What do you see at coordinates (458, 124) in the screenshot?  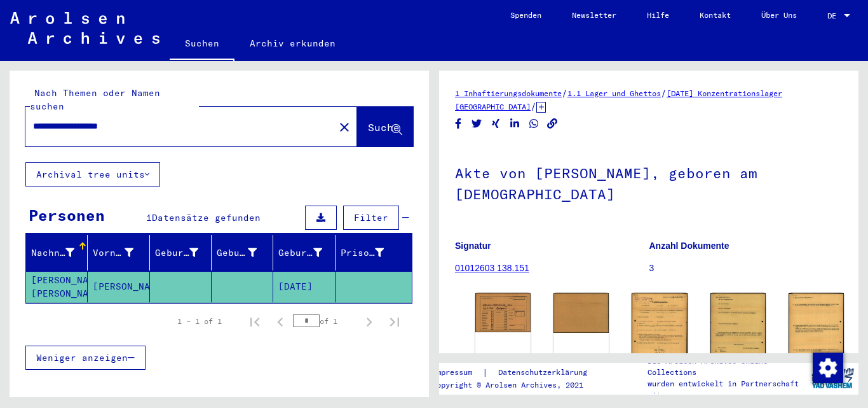 I see `button: Share on Facebook` at bounding box center [458, 124].